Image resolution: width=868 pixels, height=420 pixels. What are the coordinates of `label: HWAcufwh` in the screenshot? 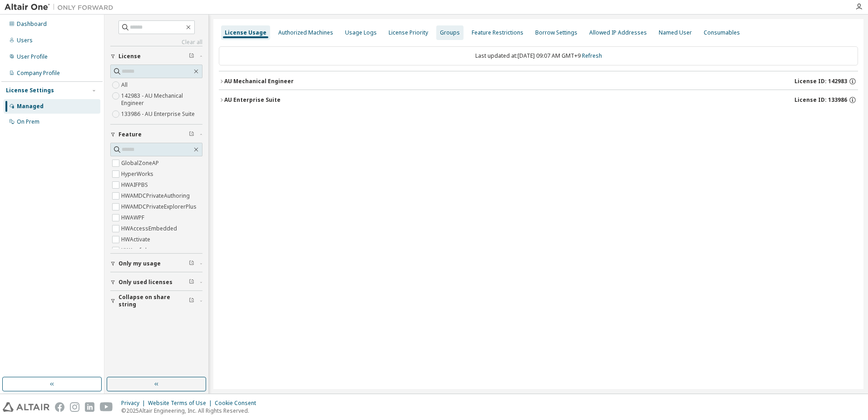 It's located at (135, 251).